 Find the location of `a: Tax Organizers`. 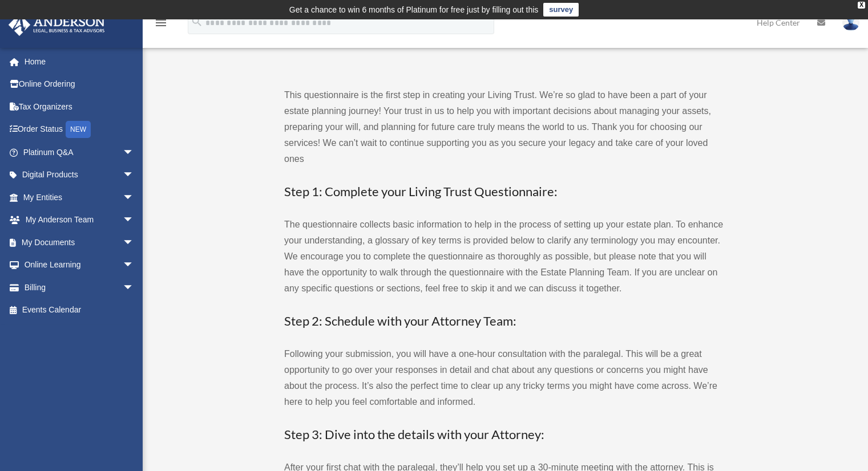

a: Tax Organizers is located at coordinates (80, 107).